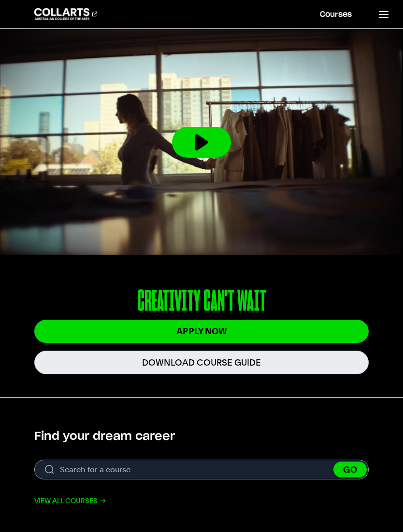 The width and height of the screenshot is (403, 532). What do you see at coordinates (70, 501) in the screenshot?
I see `a: View all courses` at bounding box center [70, 501].